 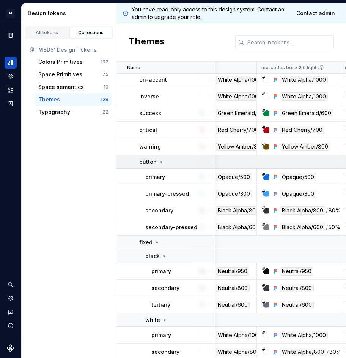 I want to click on p: mercedes benz 2.0 light, so click(x=289, y=68).